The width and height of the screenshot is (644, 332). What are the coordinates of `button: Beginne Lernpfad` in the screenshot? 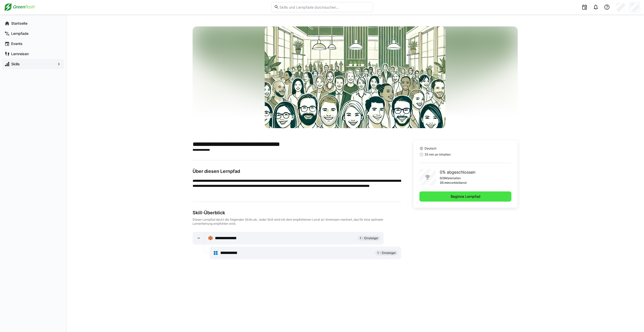 It's located at (465, 197).